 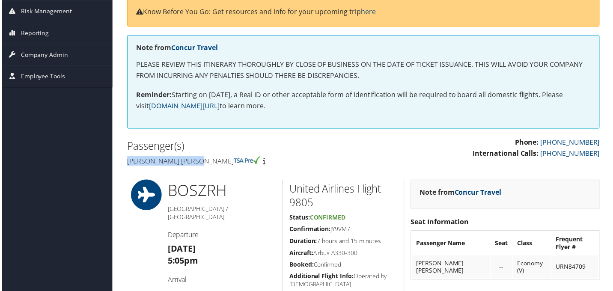 What do you see at coordinates (33, 33) in the screenshot?
I see `span: Reporting` at bounding box center [33, 33].